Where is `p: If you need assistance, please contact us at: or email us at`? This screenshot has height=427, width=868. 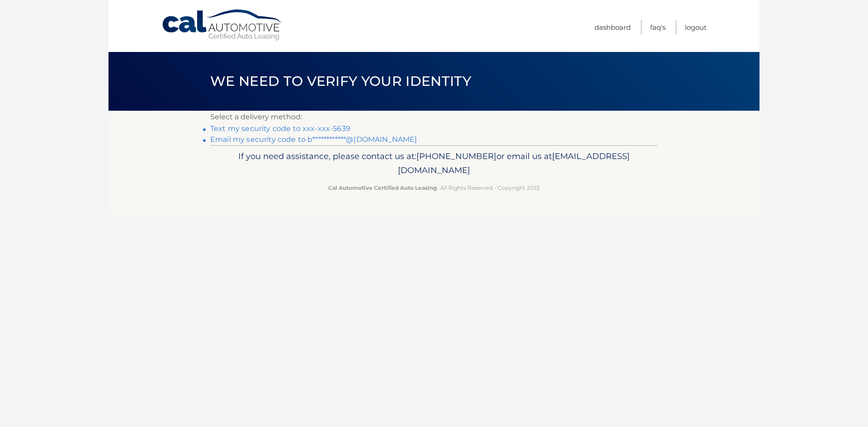 p: If you need assistance, please contact us at: or email us at is located at coordinates (434, 164).